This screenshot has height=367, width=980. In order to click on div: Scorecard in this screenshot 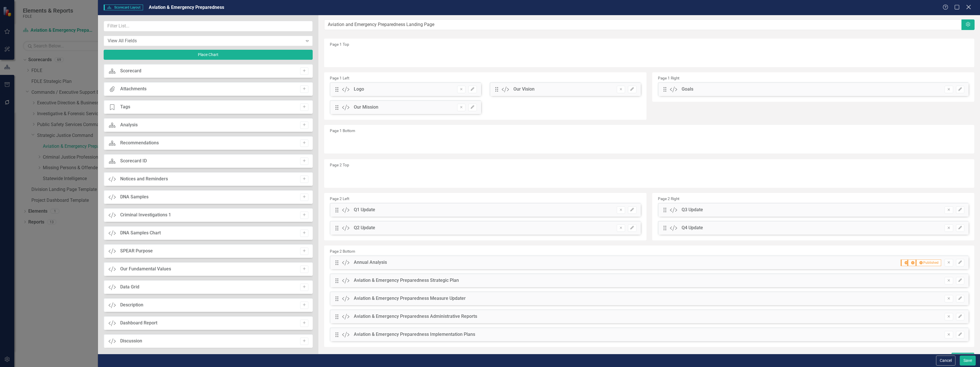, I will do `click(131, 71)`.